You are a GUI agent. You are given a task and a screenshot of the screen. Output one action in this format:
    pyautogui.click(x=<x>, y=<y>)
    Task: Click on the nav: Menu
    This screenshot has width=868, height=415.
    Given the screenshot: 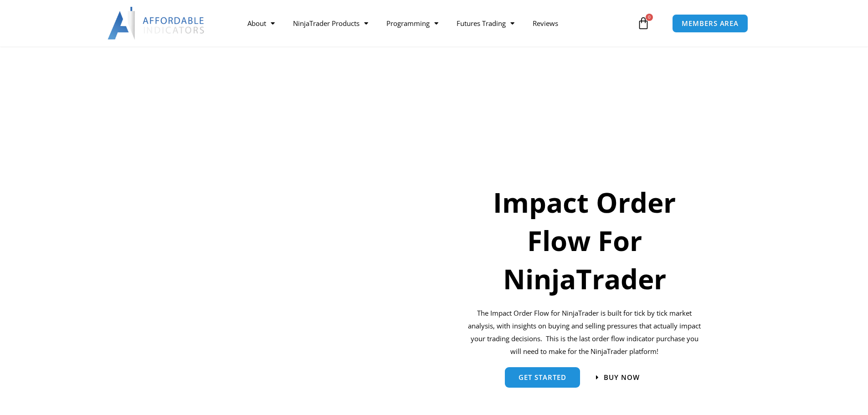 What is the action you would take?
    pyautogui.click(x=437, y=23)
    